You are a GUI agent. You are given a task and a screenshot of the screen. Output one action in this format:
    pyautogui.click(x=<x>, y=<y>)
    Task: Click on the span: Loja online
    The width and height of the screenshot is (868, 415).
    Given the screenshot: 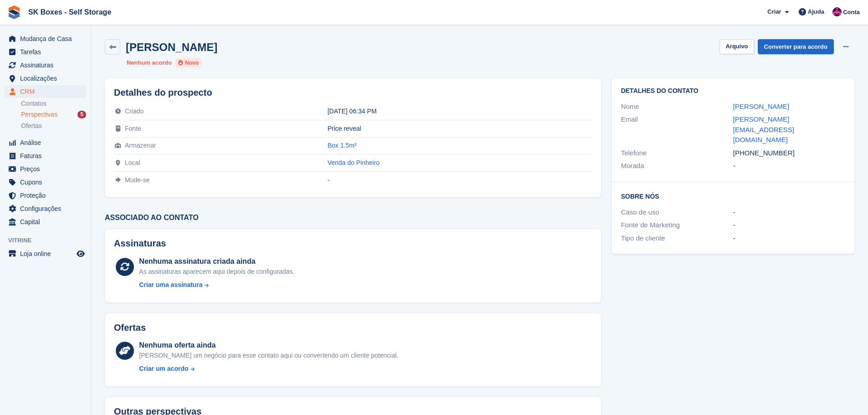 What is the action you would take?
    pyautogui.click(x=47, y=254)
    